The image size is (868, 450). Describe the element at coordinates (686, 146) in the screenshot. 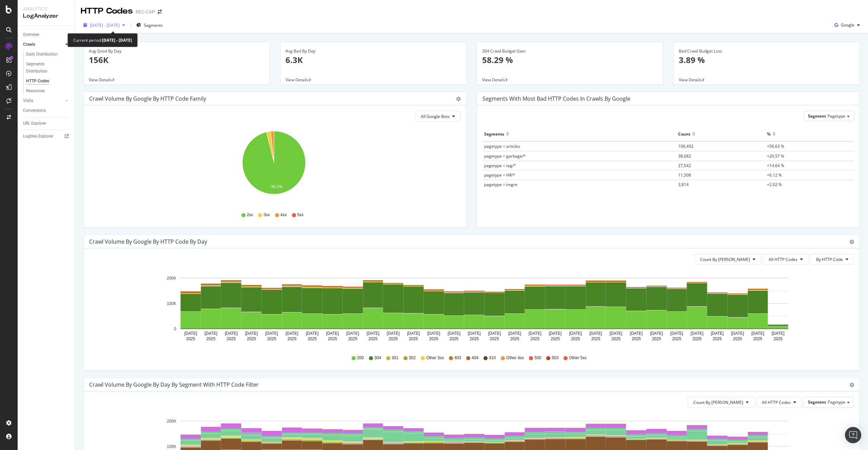

I see `span: 106,492` at that location.